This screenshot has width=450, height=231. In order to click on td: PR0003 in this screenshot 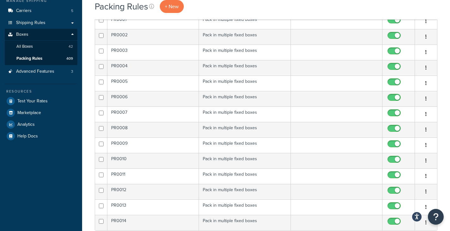, I will do `click(153, 52)`.